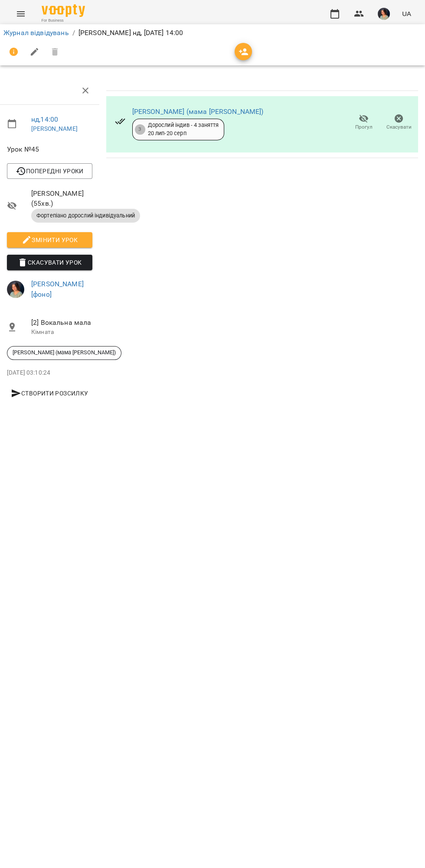 The width and height of the screenshot is (425, 868). I want to click on span: Скасувати Урок, so click(49, 262).